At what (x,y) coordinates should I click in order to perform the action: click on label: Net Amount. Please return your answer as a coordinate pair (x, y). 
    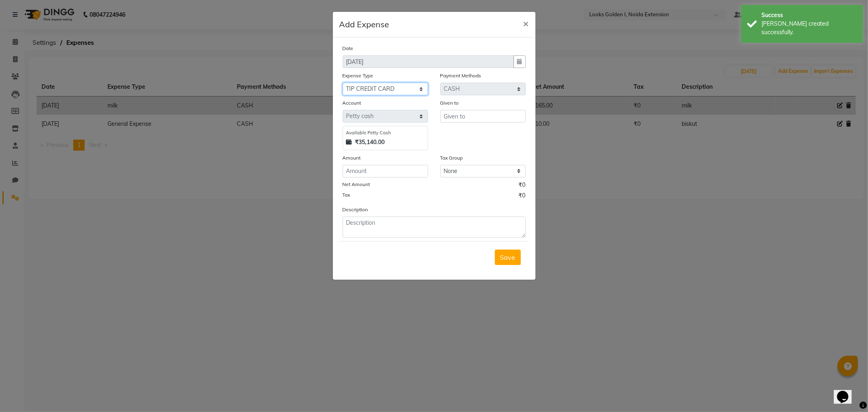
    Looking at the image, I should click on (356, 185).